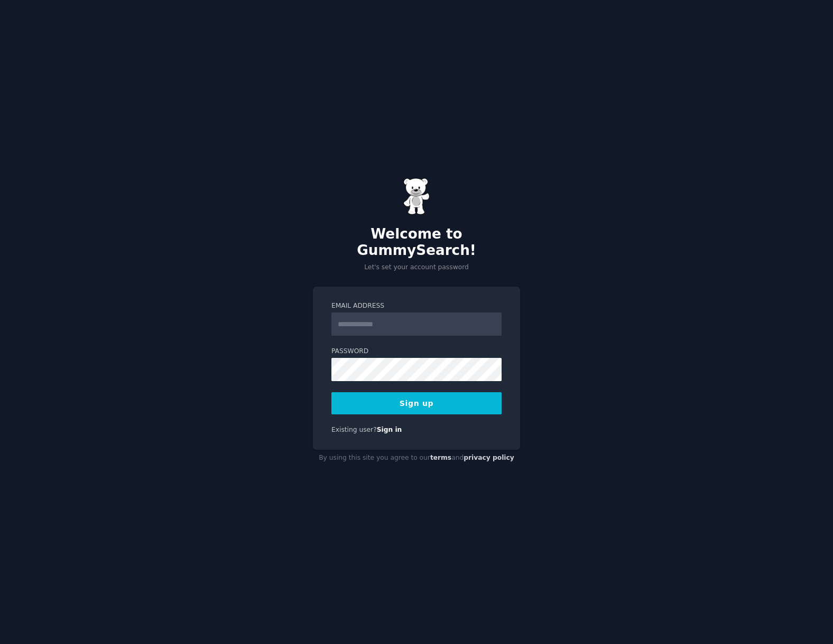 This screenshot has height=644, width=833. What do you see at coordinates (416, 352) in the screenshot?
I see `label: Password` at bounding box center [416, 352].